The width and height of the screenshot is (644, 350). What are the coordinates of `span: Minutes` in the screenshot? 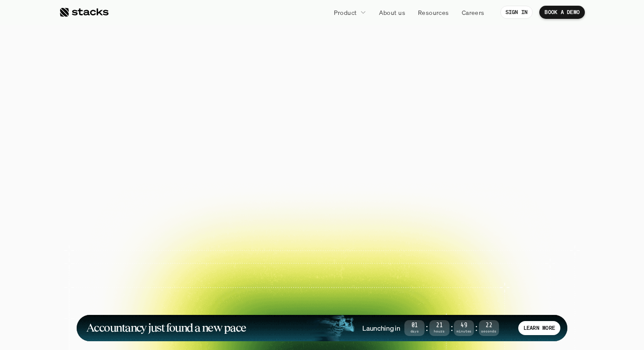 It's located at (464, 331).